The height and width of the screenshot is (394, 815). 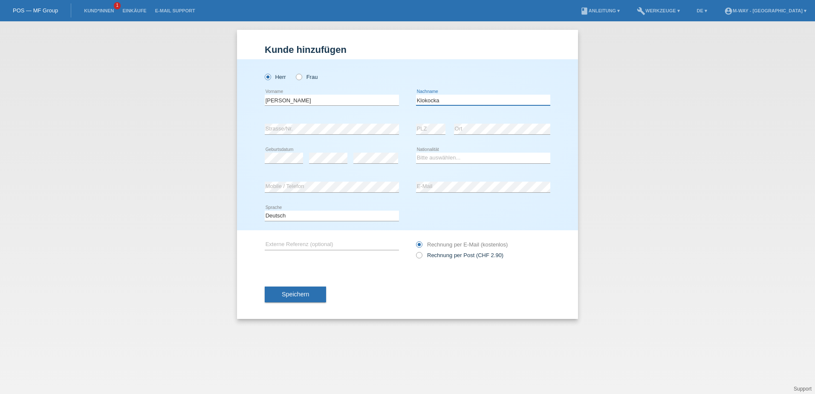 I want to click on span: 1, so click(x=117, y=6).